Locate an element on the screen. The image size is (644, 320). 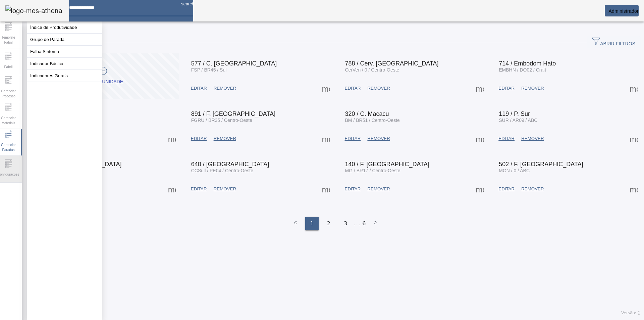
span: MG / BR17 / Centro-Oeste is located at coordinates (372, 171).